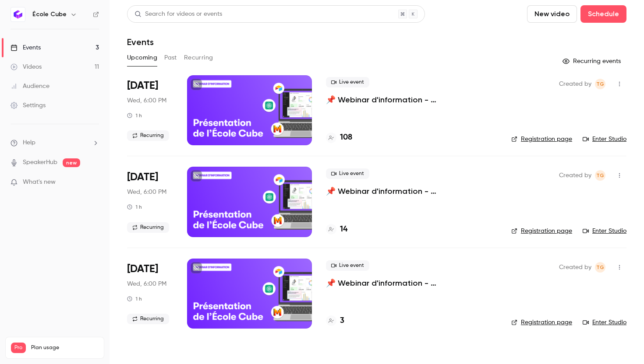 Image resolution: width=644 pixels, height=364 pixels. I want to click on div: Aug 13 Wed, 6:00 PM (Europe/Paris), so click(150, 111).